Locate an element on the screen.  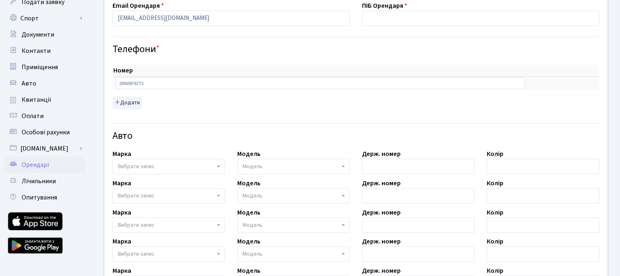
span: Оплати is located at coordinates (33, 116).